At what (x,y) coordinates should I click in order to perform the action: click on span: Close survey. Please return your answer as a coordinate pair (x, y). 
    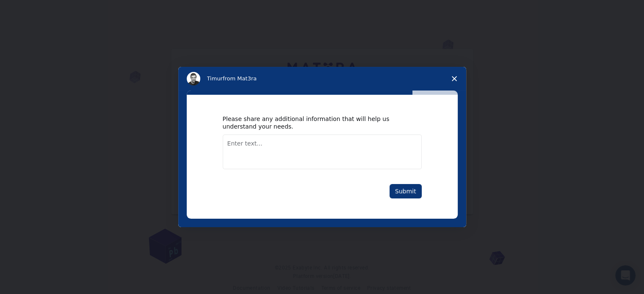
    Looking at the image, I should click on (454, 79).